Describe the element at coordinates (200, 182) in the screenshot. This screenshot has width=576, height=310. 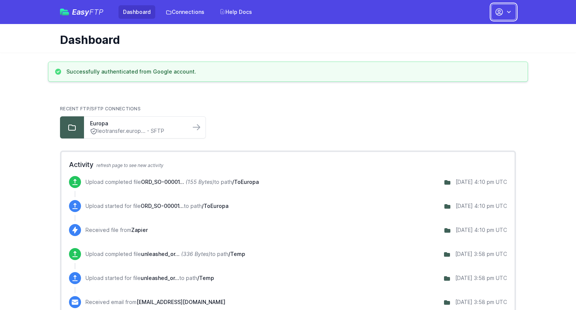
I see `i: (155 Bytes)` at that location.